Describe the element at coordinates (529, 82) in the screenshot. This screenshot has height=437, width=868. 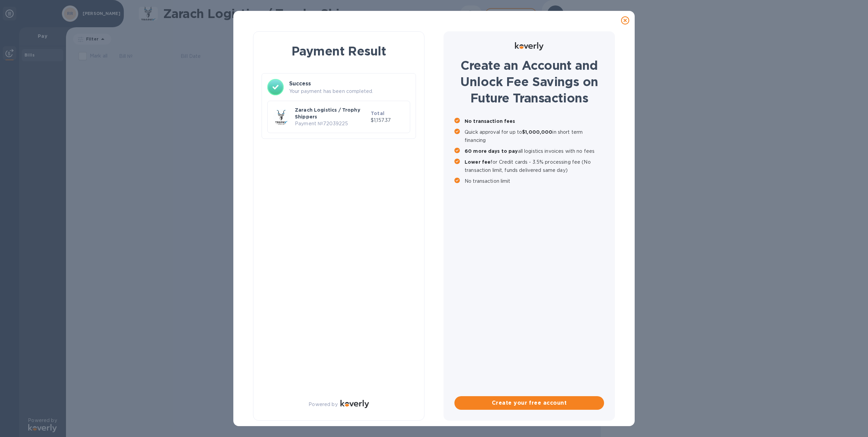
I see `h1: Create an Account and Unlock Fee Savings on Future Transactions` at that location.